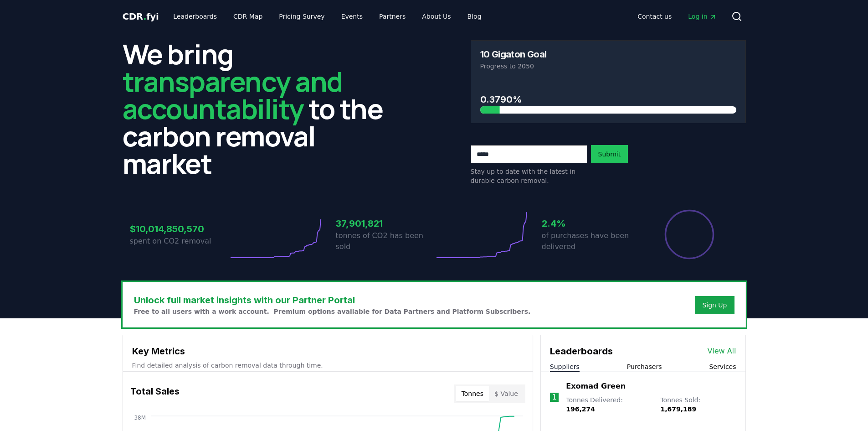 The width and height of the screenshot is (868, 431). I want to click on a: Contact us, so click(654, 16).